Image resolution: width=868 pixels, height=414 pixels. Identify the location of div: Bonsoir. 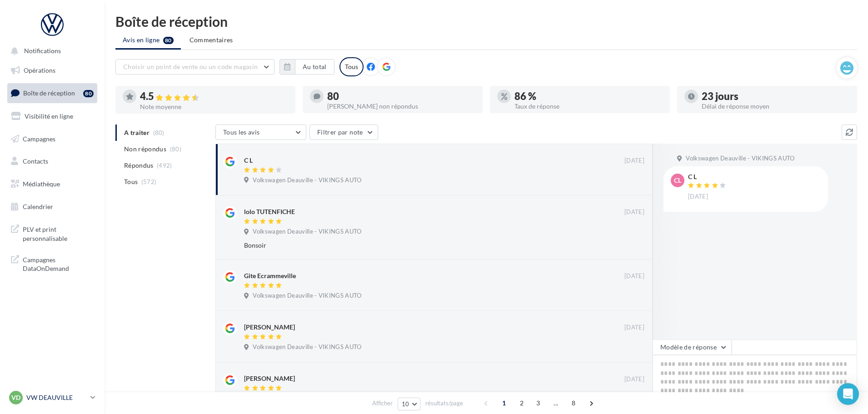
(415, 246).